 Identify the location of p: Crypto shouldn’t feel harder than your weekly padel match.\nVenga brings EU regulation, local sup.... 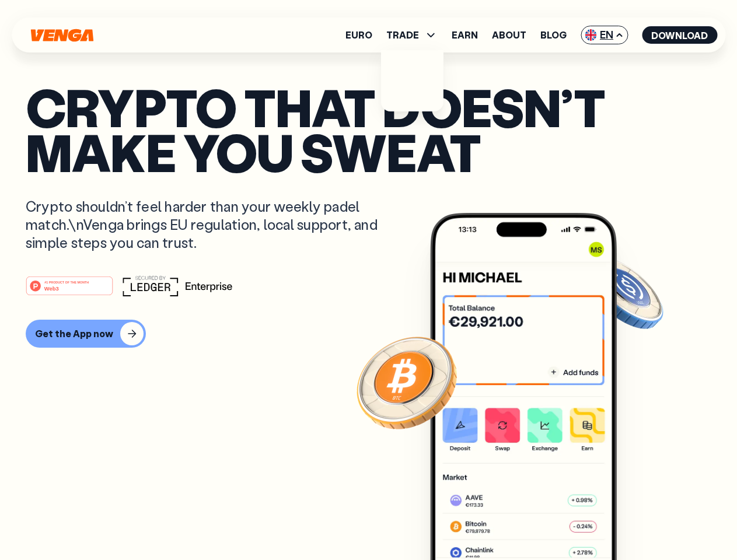
(210, 225).